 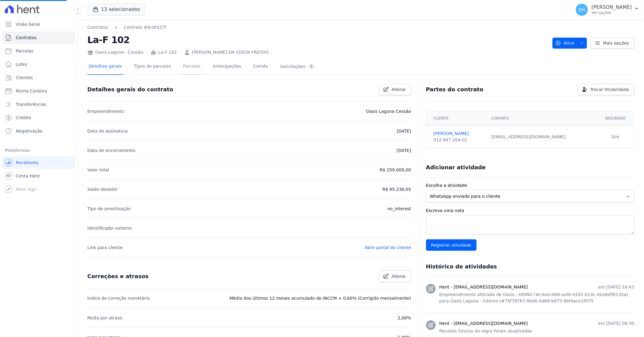 I want to click on span: Clientes, so click(x=24, y=78).